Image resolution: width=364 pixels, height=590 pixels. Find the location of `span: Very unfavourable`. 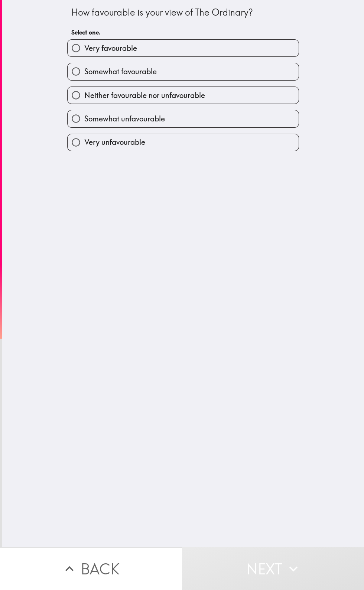

span: Very unfavourable is located at coordinates (115, 142).